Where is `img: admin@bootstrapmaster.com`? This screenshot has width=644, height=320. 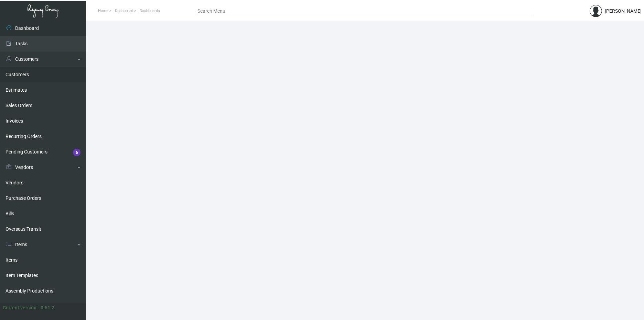 img: admin@bootstrapmaster.com is located at coordinates (596, 11).